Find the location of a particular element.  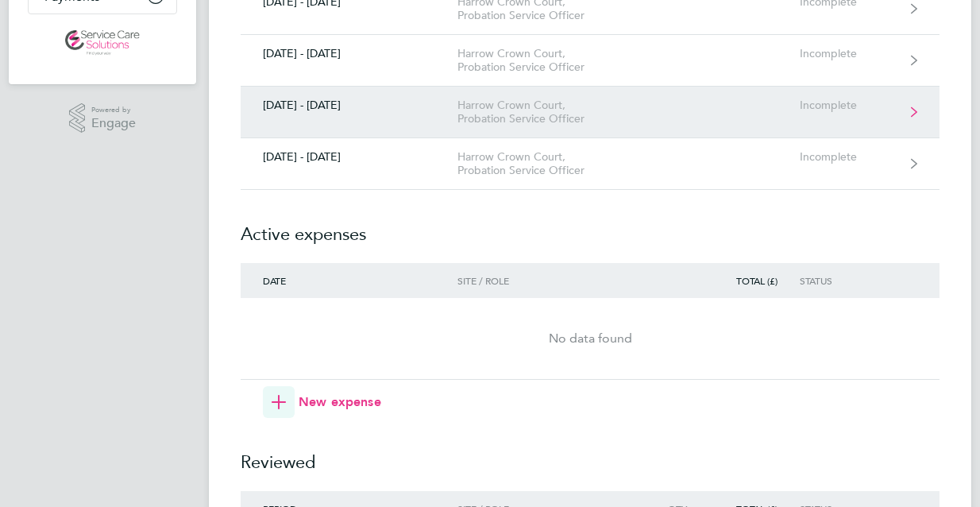

span: New expense is located at coordinates (340, 402).